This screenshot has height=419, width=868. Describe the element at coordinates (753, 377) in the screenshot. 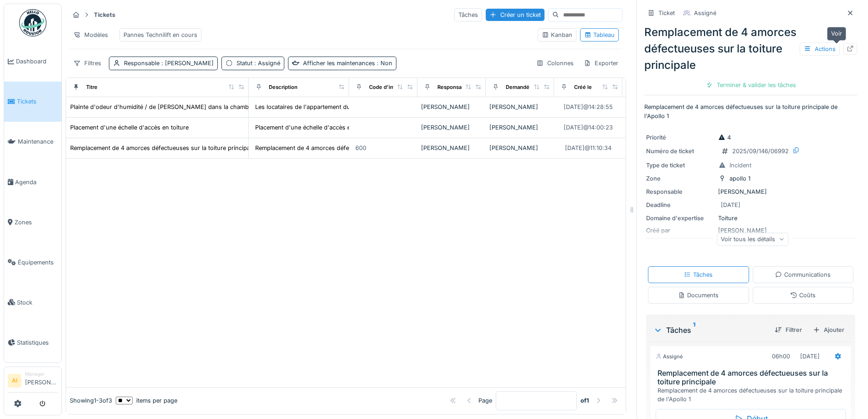

I see `h3: Remplacement de 4 amorces défectueuses sur la toiture principale` at that location.